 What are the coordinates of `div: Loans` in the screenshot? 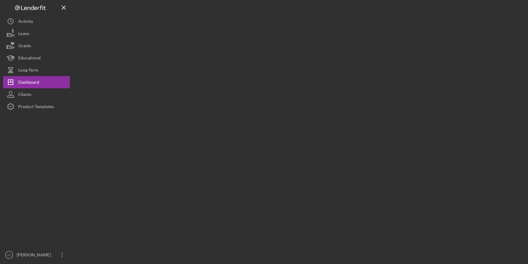 It's located at (24, 34).